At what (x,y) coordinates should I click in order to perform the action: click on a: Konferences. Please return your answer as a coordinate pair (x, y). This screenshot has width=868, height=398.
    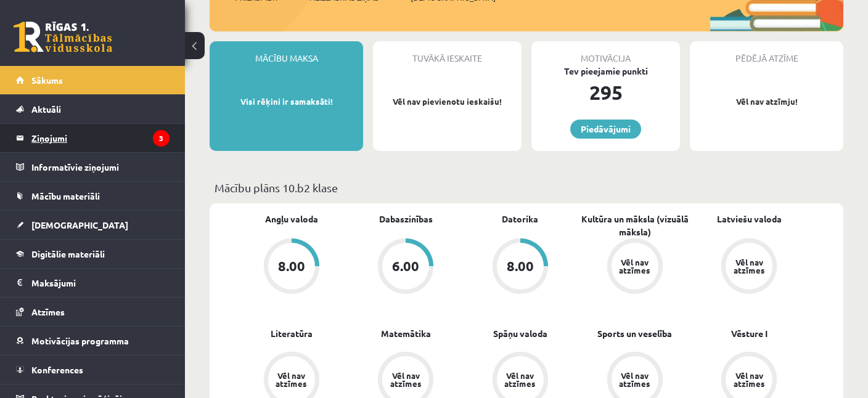
    Looking at the image, I should click on (92, 369).